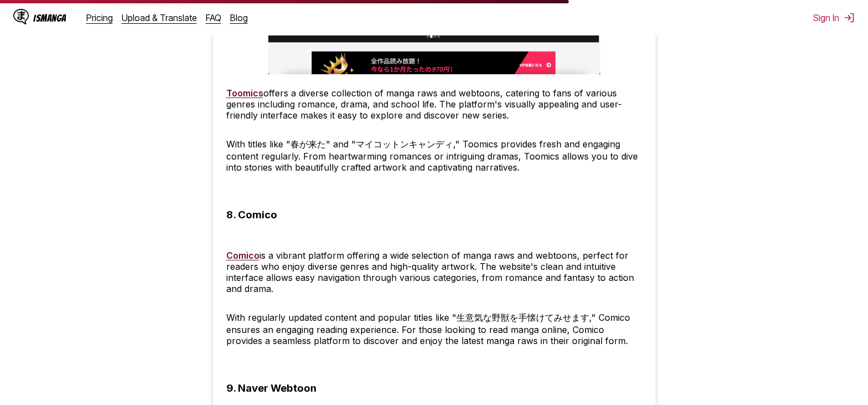  Describe the element at coordinates (272, 388) in the screenshot. I see `h3: 9. Naver Webtoon` at that location.